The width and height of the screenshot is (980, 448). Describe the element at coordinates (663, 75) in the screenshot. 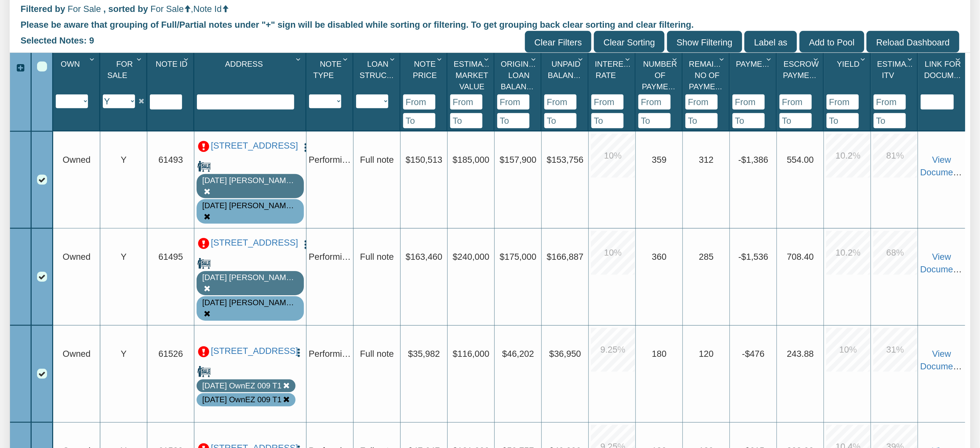

I see `span: Number Of Payments` at that location.